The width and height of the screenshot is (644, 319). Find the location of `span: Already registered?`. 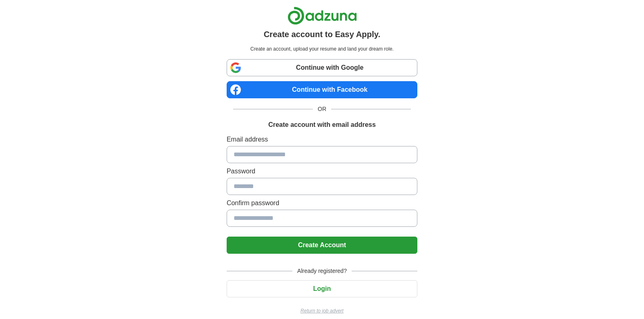

span: Already registered? is located at coordinates (322, 271).